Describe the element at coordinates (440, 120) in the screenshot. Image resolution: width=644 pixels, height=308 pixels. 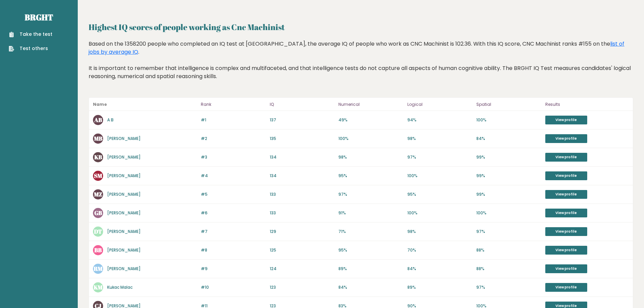
I see `p: 94%` at that location.